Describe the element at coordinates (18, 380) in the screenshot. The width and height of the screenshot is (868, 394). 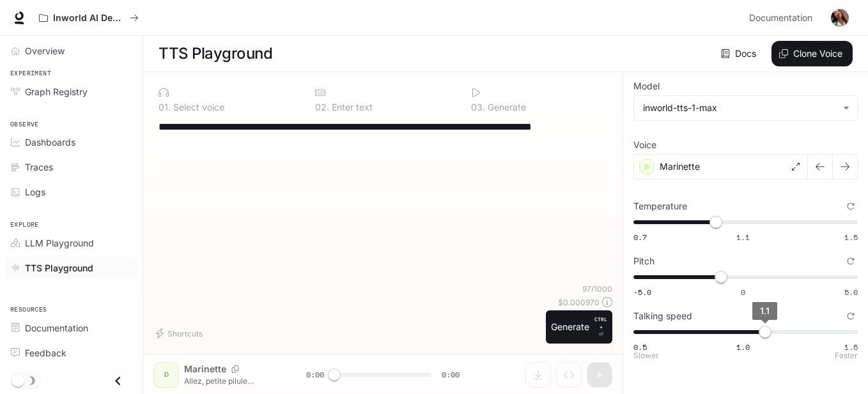
I see `span: Dark mode toggle` at that location.